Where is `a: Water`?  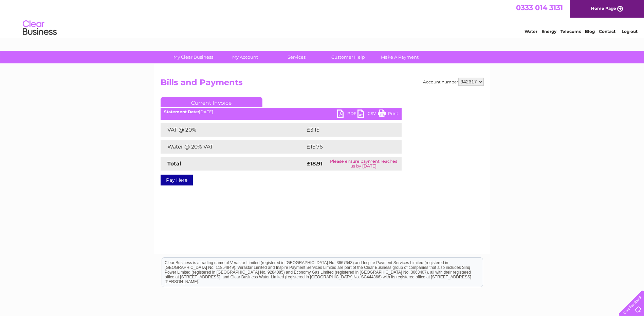 a: Water is located at coordinates (531, 31).